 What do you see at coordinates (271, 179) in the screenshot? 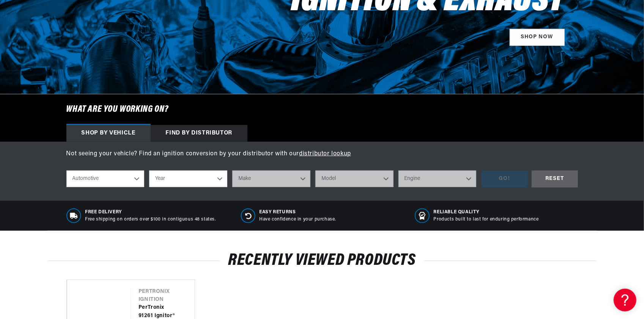
I see `select: Make` at bounding box center [271, 179].